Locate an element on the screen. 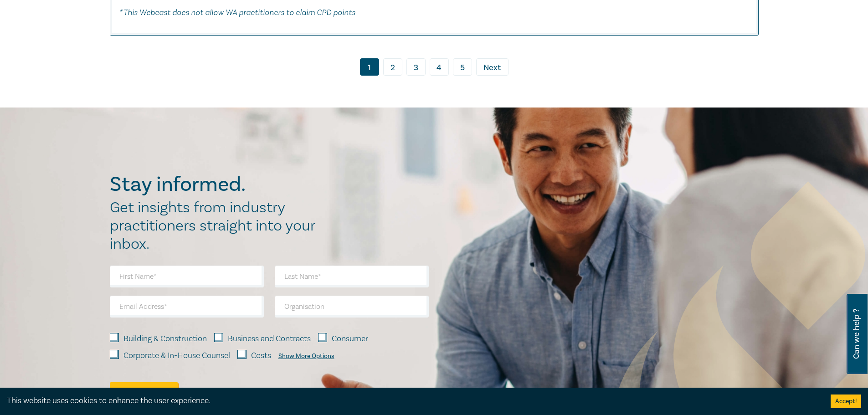 This screenshot has width=868, height=415. label: Business and Contracts is located at coordinates (269, 339).